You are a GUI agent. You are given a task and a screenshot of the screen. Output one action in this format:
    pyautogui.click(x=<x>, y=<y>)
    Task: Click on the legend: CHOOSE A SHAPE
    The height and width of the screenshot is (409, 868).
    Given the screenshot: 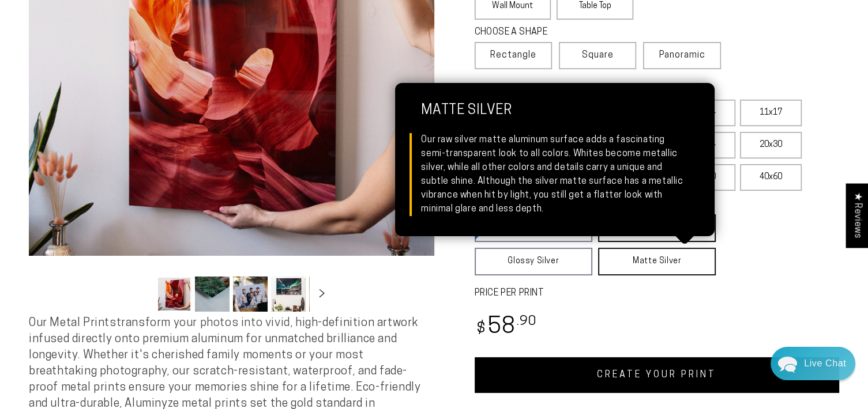 What is the action you would take?
    pyautogui.click(x=550, y=33)
    